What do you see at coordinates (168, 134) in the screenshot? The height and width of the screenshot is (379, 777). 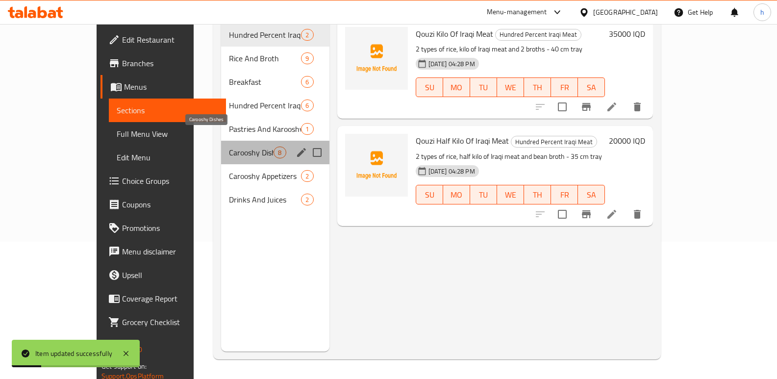 I see `span: Full Menu View` at bounding box center [168, 134].